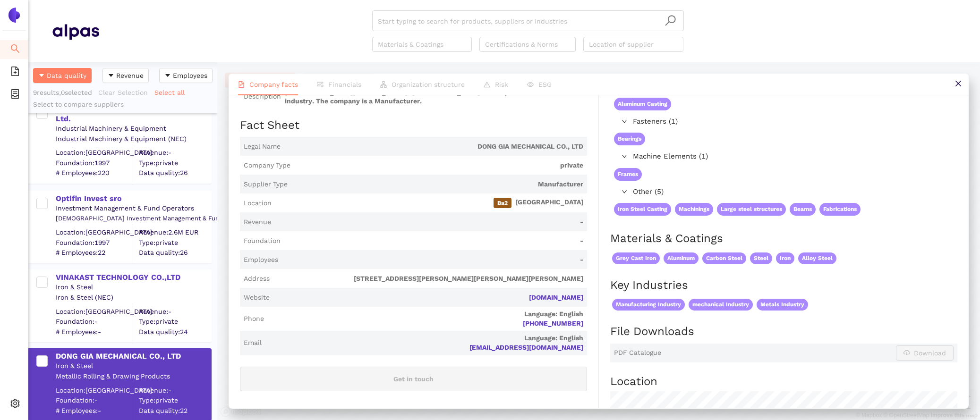 The image size is (980, 420). I want to click on span: ESG, so click(545, 84).